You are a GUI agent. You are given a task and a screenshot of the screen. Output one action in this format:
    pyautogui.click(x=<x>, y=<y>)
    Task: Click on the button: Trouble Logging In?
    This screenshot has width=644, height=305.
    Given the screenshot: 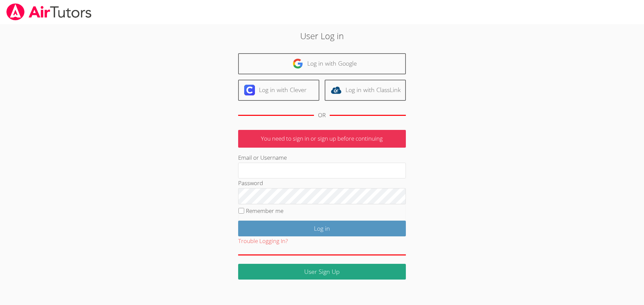 What is the action you would take?
    pyautogui.click(x=263, y=241)
    